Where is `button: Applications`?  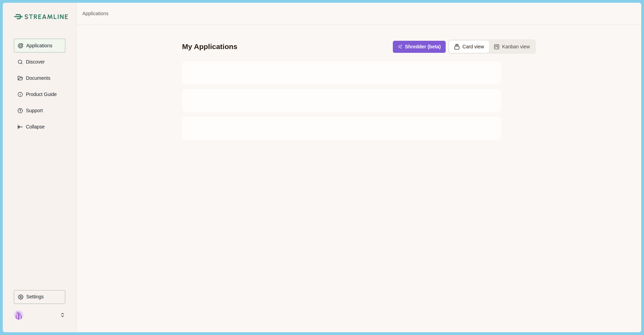 button: Applications is located at coordinates (39, 46).